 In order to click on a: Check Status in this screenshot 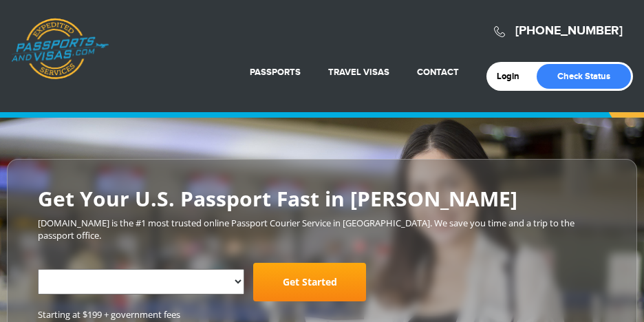, I will do `click(584, 76)`.